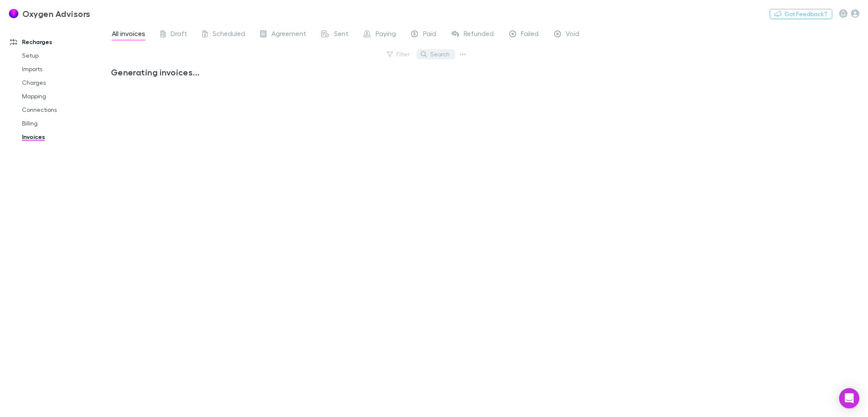  I want to click on span: Failed, so click(530, 35).